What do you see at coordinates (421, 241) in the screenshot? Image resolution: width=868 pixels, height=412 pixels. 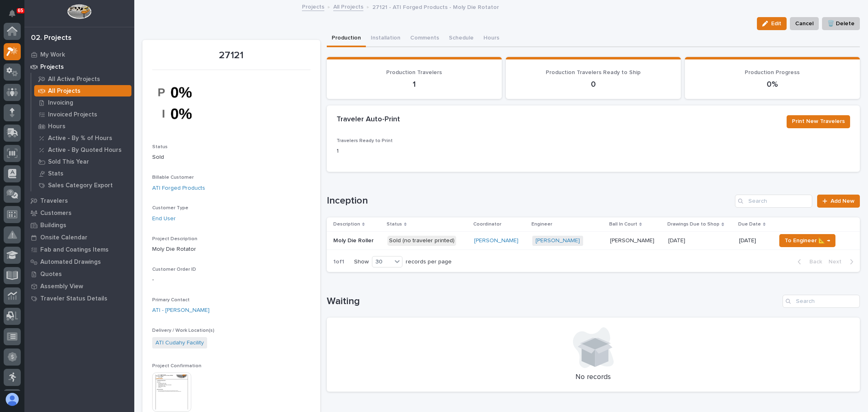 I see `div: Sold (no traveler printed)` at bounding box center [421, 241].